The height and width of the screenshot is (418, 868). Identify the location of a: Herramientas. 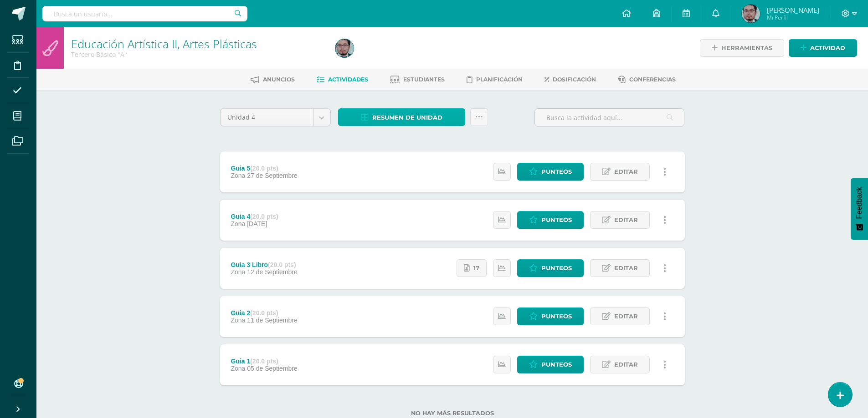
(741, 48).